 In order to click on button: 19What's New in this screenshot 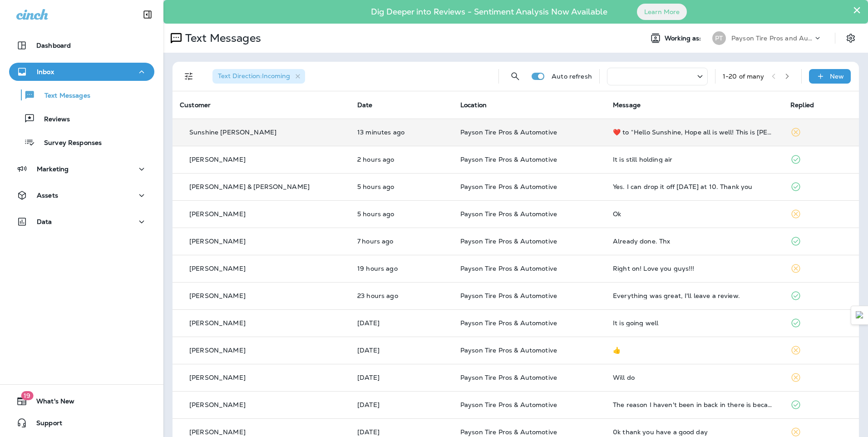, I will do `click(81, 401)`.